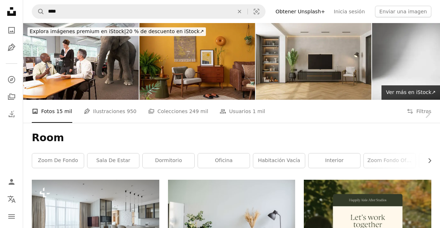  What do you see at coordinates (117, 32) in the screenshot?
I see `div: 20 % de descuento en iStock ↗` at bounding box center [117, 32].